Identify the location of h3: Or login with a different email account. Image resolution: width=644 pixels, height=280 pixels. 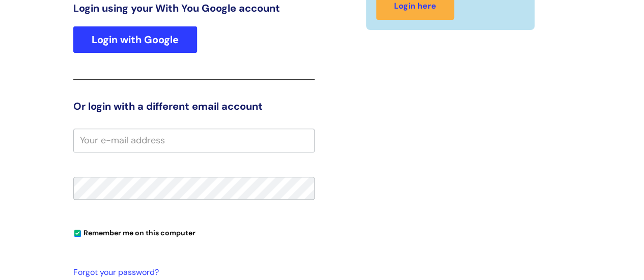
(194, 106).